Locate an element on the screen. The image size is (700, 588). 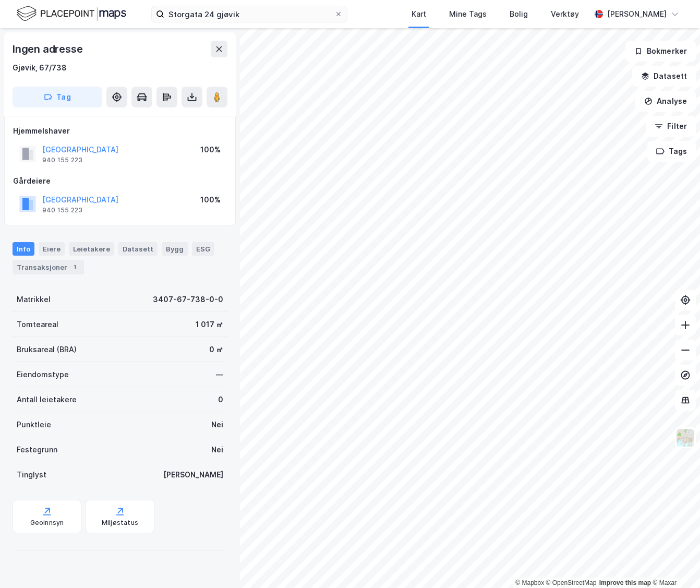
div: Gårdeiere is located at coordinates (120, 181).